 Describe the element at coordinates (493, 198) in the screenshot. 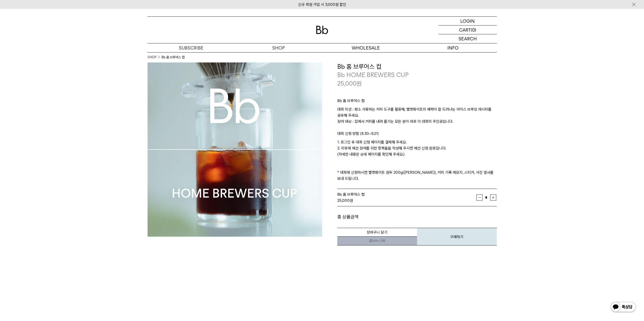

I see `button: 증가` at that location.